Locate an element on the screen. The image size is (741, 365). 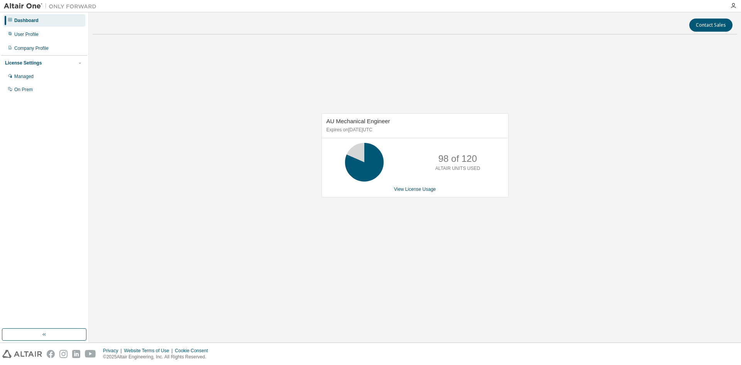
div: Dashboard is located at coordinates (26, 20).